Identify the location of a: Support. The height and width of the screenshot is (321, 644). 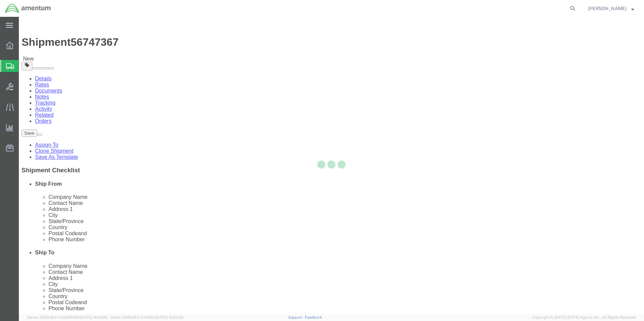
(296, 317).